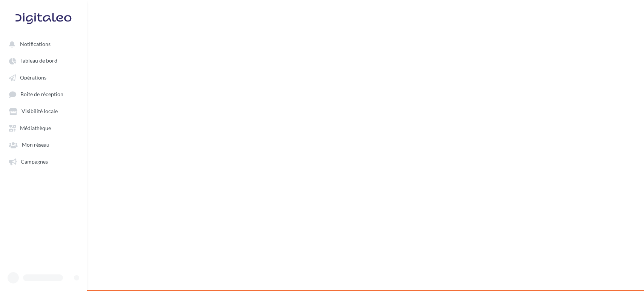 The image size is (644, 291). What do you see at coordinates (36, 145) in the screenshot?
I see `span: Mon réseau` at bounding box center [36, 145].